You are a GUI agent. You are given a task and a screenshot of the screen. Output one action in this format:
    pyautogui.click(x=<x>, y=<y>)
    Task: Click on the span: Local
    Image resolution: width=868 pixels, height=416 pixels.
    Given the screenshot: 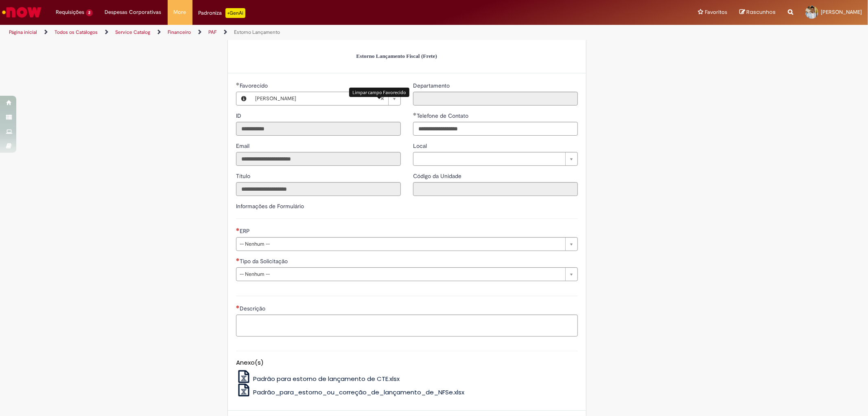 What is the action you would take?
    pyautogui.click(x=421, y=146)
    